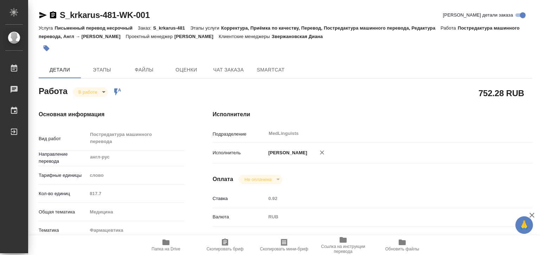 The width and height of the screenshot is (540, 255). I want to click on p: Подразделение, so click(239, 134).